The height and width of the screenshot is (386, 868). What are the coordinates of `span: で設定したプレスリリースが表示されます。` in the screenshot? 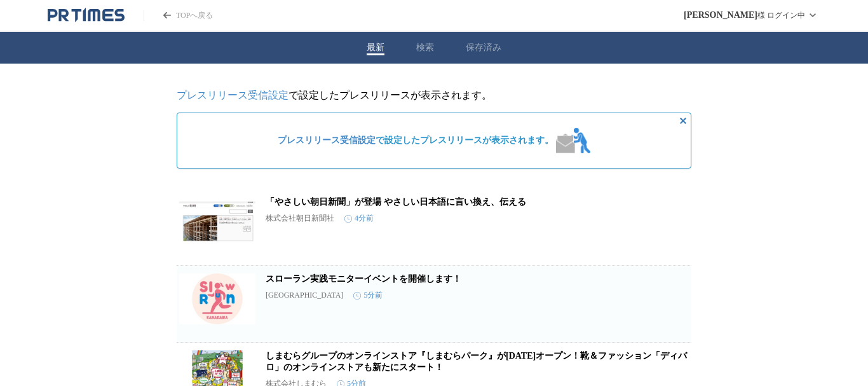 It's located at (416, 140).